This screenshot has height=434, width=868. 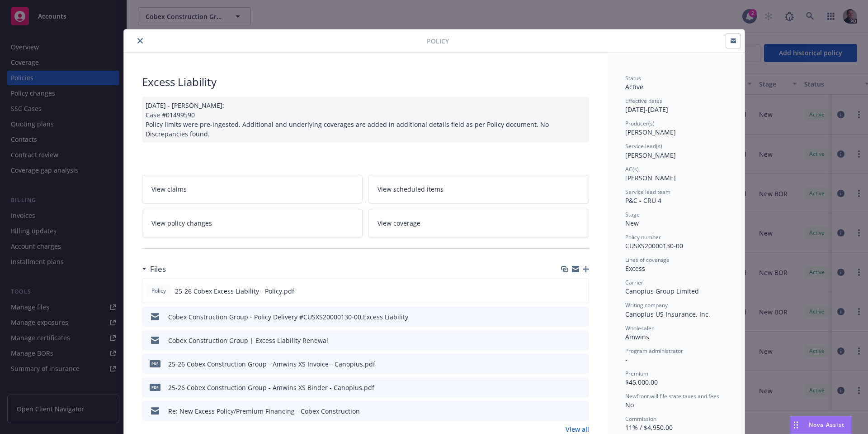 What do you see at coordinates (366, 82) in the screenshot?
I see `div: Excess Liability` at bounding box center [366, 82].